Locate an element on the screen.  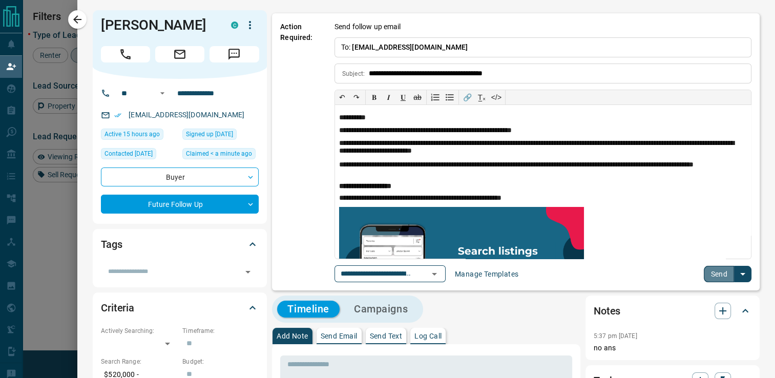
div: Sat Dec 30 2023 is located at coordinates (139, 155).